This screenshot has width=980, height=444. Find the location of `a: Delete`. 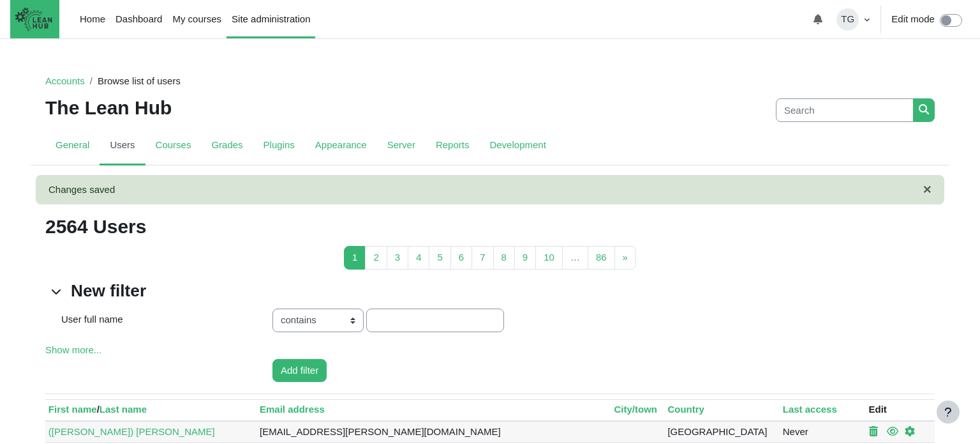

a: Delete is located at coordinates (876, 431).